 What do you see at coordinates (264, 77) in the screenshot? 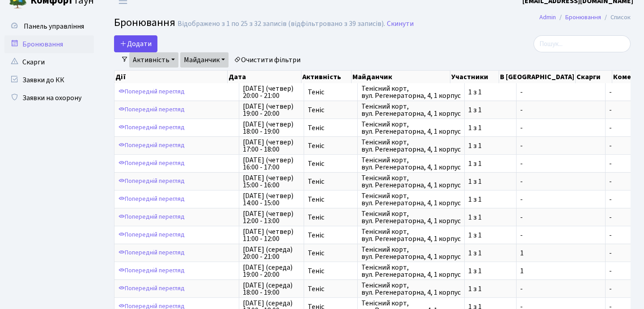
I see `th: Дата` at bounding box center [264, 77].